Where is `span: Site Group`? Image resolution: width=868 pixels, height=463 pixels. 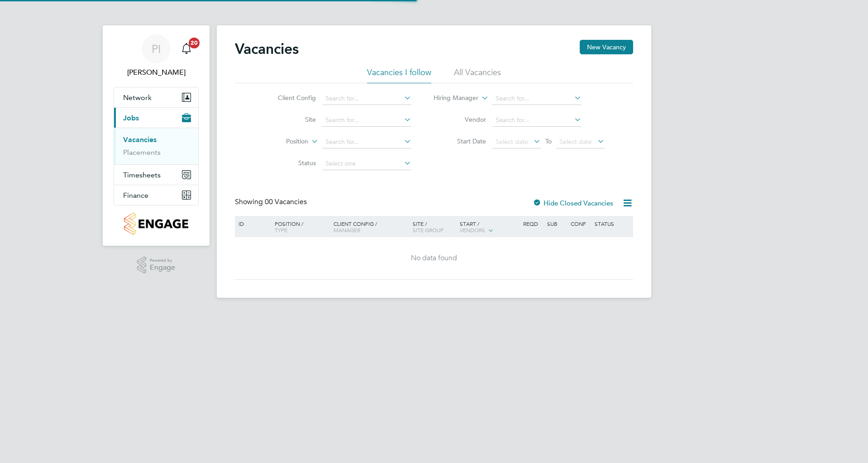
span: Site Group is located at coordinates (428, 230).